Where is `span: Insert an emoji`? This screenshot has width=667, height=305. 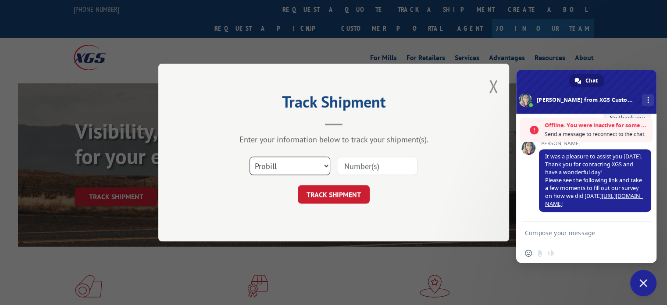
span: Insert an emoji is located at coordinates (529, 253).